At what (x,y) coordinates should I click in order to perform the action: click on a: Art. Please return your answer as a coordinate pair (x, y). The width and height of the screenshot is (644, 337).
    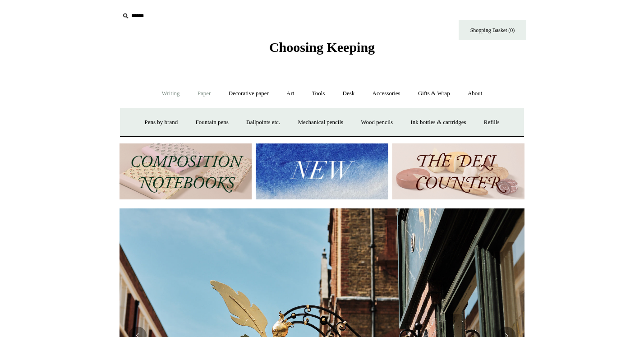
    Looking at the image, I should click on (290, 93).